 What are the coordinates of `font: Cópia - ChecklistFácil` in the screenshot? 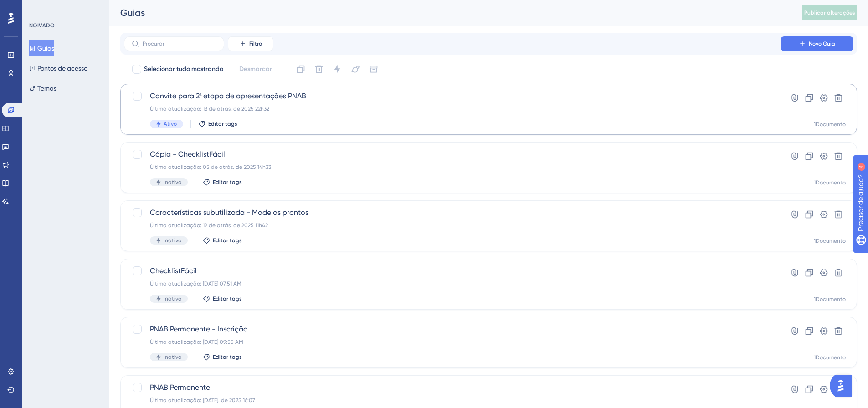 It's located at (187, 154).